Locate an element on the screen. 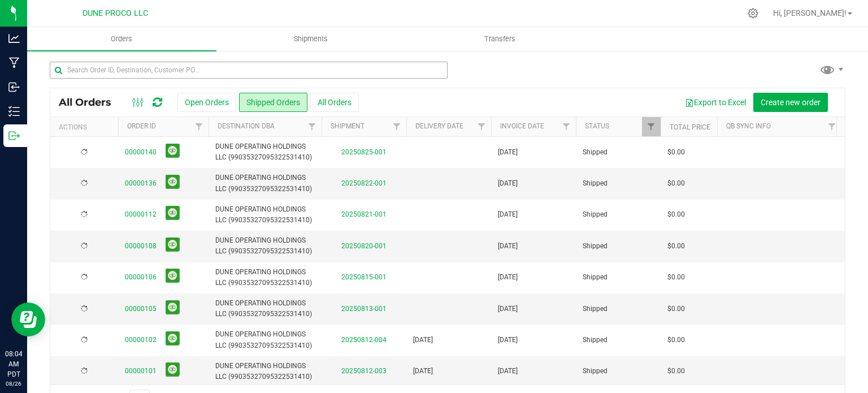 The height and width of the screenshot is (393, 868). a: QB Sync Info is located at coordinates (748, 126).